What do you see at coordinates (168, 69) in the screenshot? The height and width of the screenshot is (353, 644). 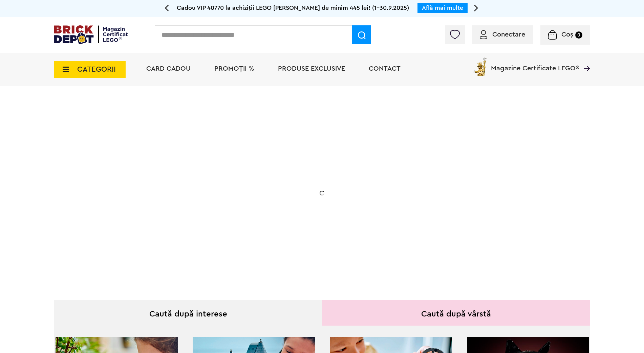 I see `a: Card Cadou` at bounding box center [168, 69].